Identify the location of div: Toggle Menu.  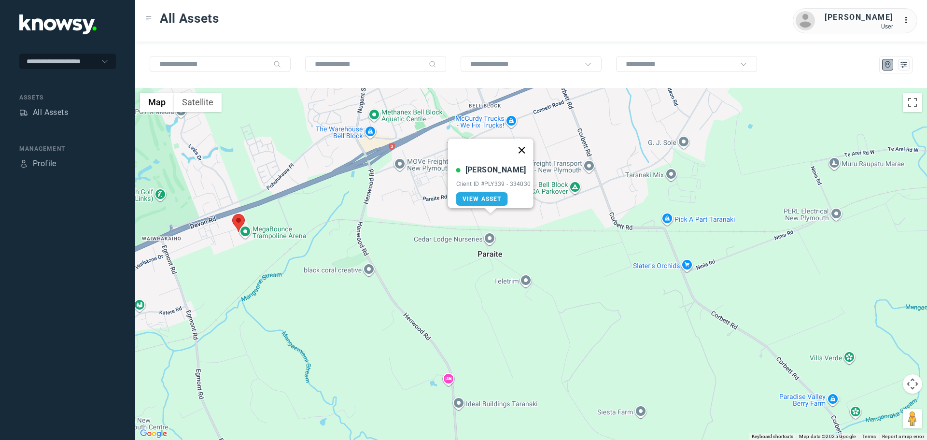
(149, 18).